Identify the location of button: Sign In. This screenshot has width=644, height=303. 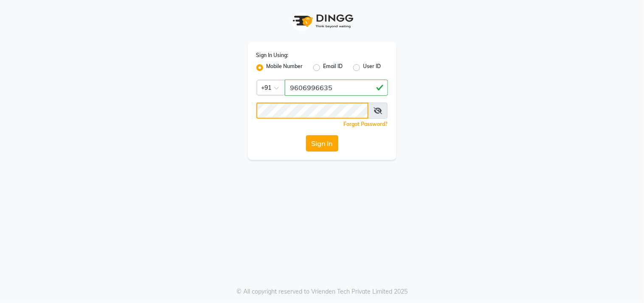
(322, 143).